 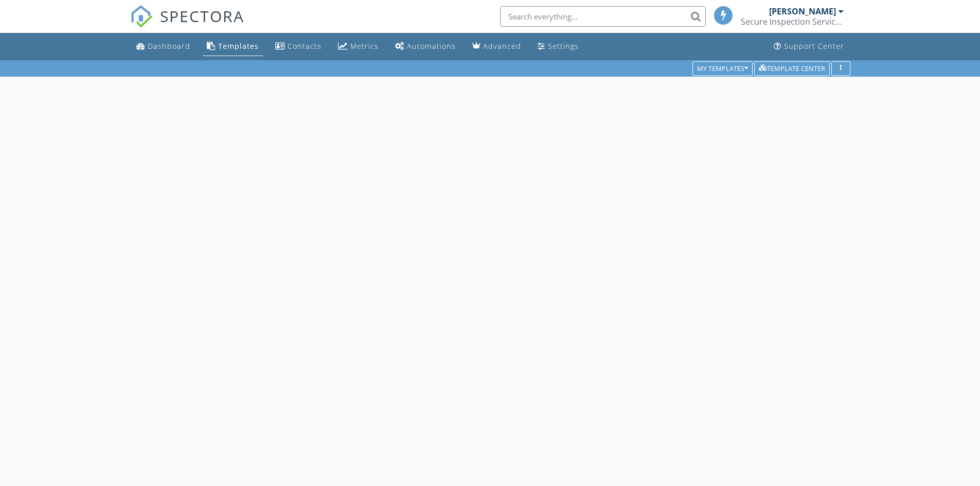 What do you see at coordinates (792, 68) in the screenshot?
I see `a: Template Center` at bounding box center [792, 68].